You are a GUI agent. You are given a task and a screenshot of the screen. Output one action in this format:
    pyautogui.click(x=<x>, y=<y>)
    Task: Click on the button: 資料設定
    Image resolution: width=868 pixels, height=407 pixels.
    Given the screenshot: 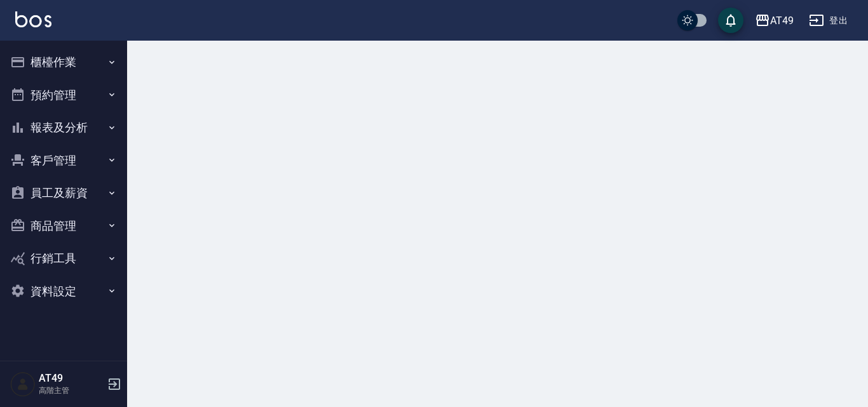 What is the action you would take?
    pyautogui.click(x=63, y=291)
    